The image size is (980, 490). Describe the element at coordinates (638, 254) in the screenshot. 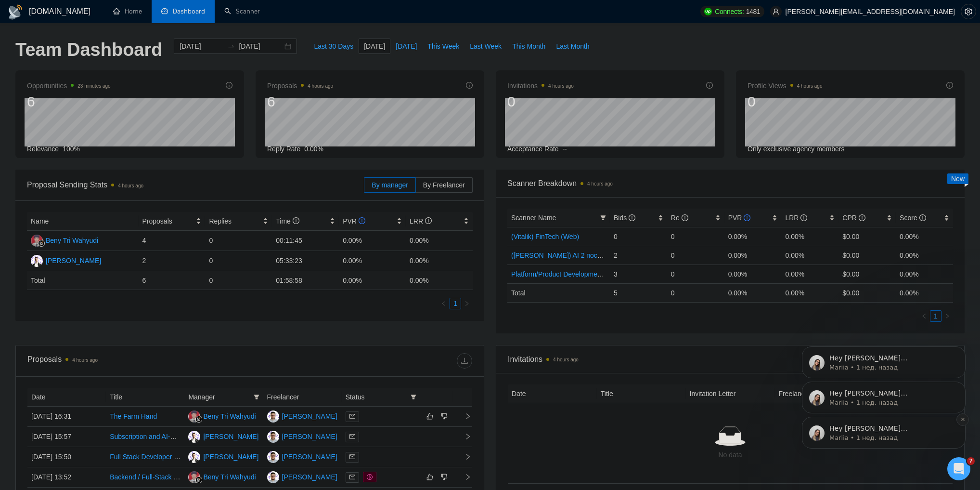

I see `td: 2` at that location.